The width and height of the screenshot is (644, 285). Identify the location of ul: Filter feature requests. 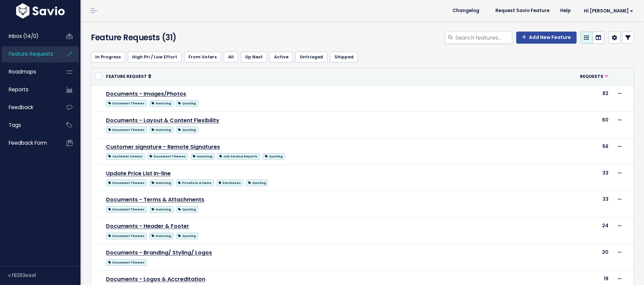
(362, 57).